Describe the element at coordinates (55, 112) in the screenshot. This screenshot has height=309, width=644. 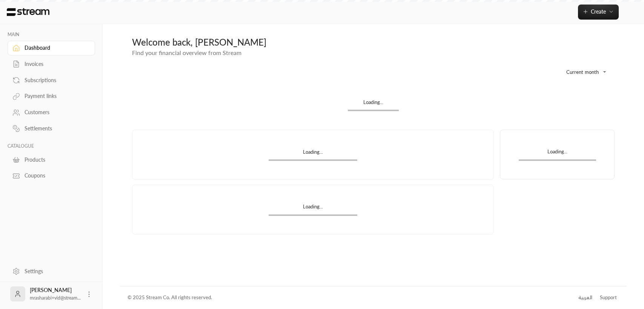
I see `div: Customers` at that location.